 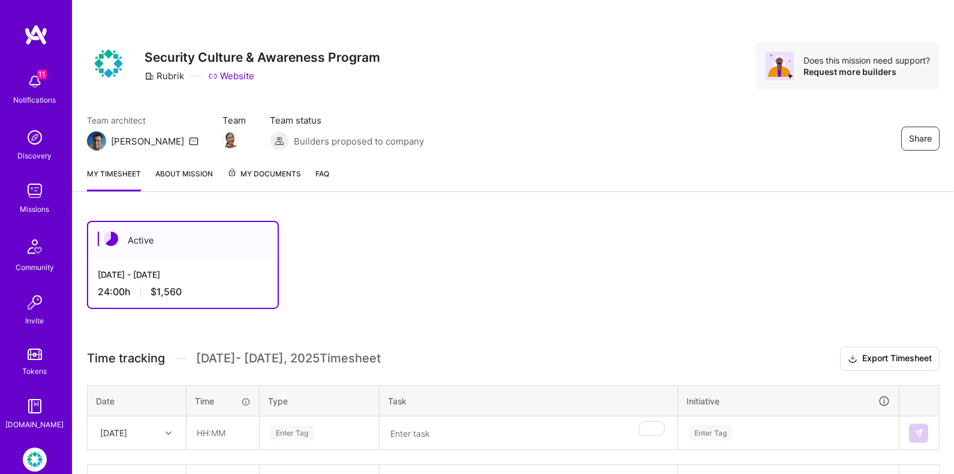 I want to click on span: 11, so click(x=42, y=74).